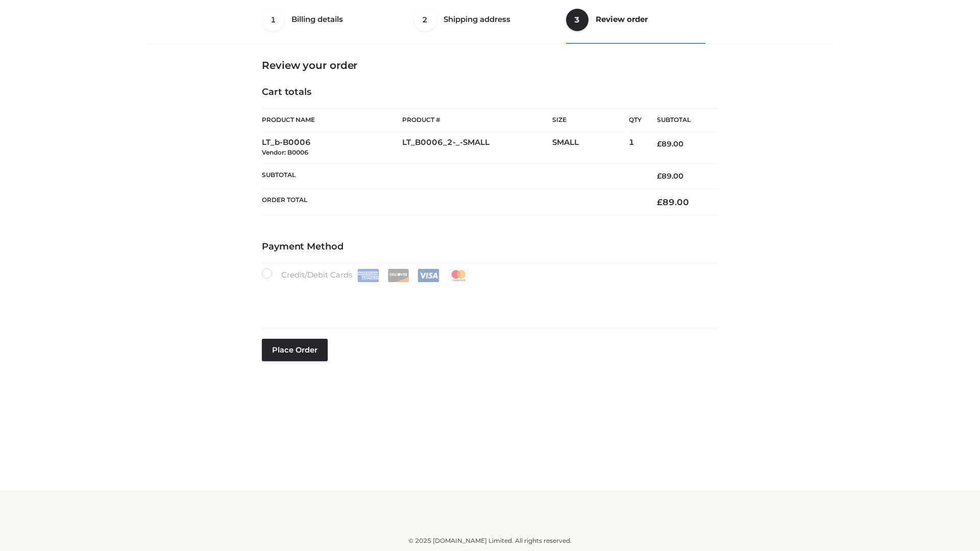 This screenshot has height=551, width=980. I want to click on img: Amex, so click(368, 276).